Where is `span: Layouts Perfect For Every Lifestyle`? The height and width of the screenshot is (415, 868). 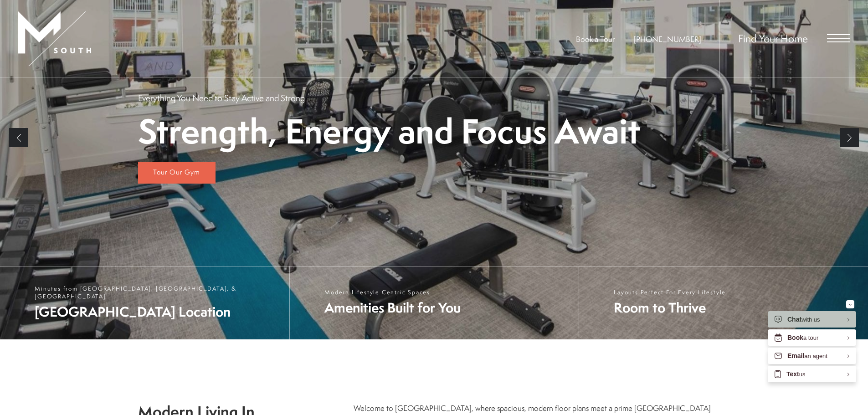 span: Layouts Perfect For Every Lifestyle is located at coordinates (670, 292).